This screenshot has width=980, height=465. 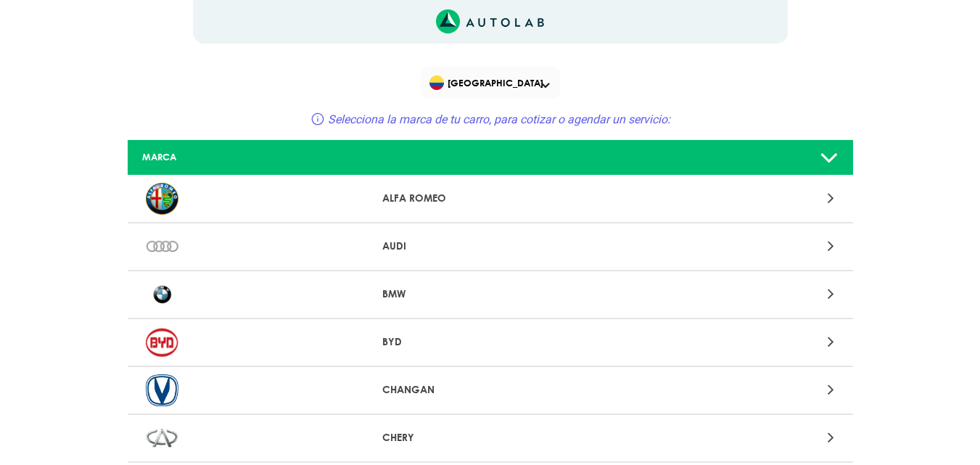 I want to click on img: ALFA ROMEO, so click(x=162, y=199).